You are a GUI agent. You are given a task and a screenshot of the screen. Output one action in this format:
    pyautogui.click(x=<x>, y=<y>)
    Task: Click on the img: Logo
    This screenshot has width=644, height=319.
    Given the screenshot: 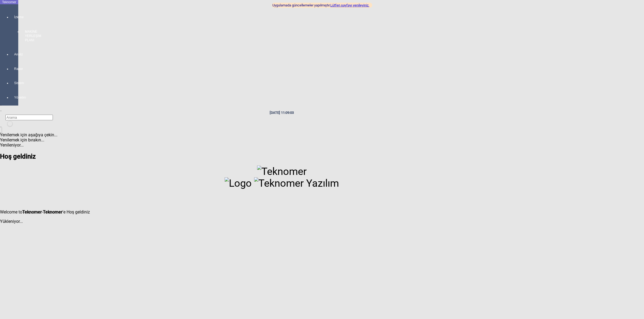 What is the action you would take?
    pyautogui.click(x=238, y=183)
    